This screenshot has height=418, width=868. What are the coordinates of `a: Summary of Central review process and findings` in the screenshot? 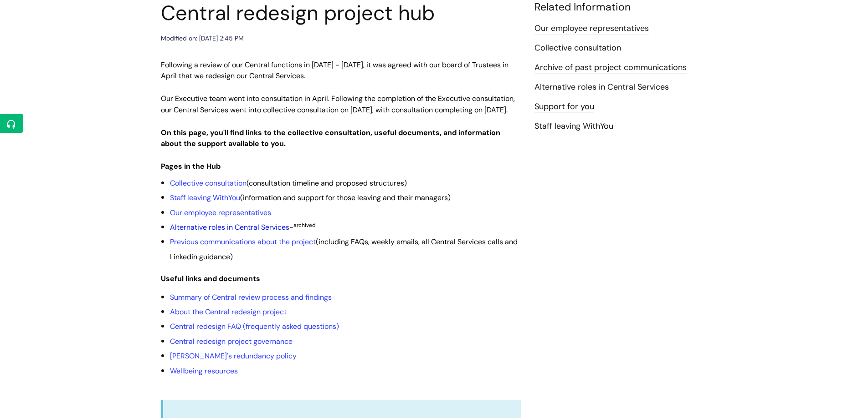 It's located at (250, 297).